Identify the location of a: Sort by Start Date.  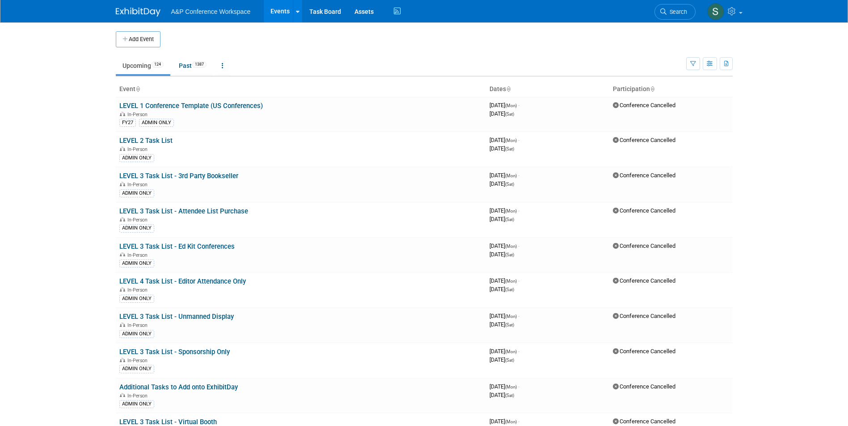
(508, 89).